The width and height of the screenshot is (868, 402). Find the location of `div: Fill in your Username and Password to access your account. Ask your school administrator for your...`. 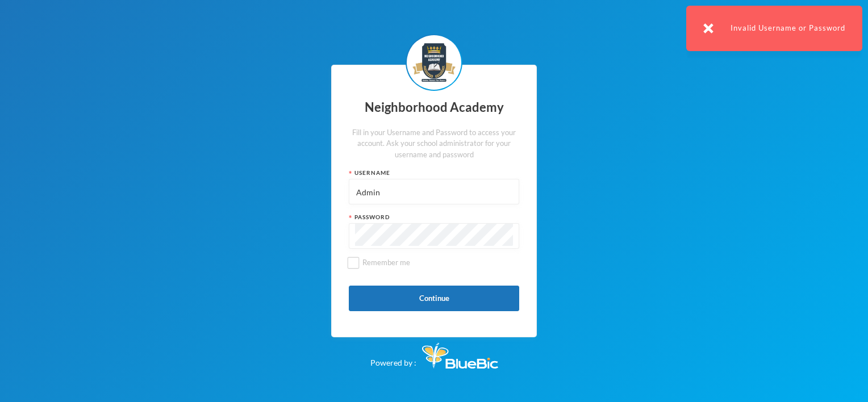

div: Fill in your Username and Password to access your account. Ask your school administrator for your... is located at coordinates (434, 143).